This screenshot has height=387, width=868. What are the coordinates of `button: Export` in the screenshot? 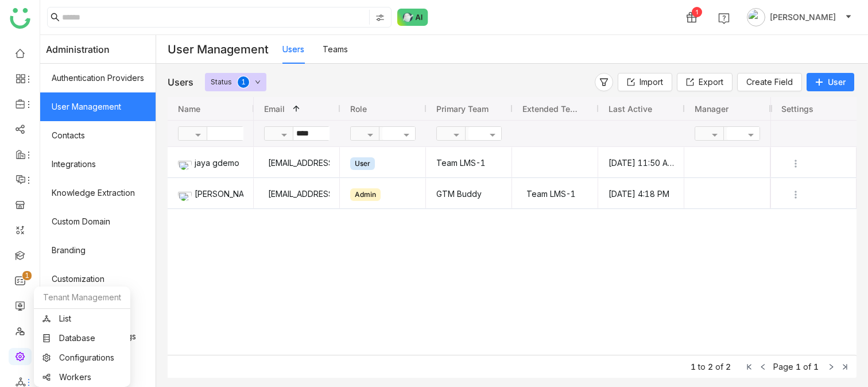 It's located at (704, 83).